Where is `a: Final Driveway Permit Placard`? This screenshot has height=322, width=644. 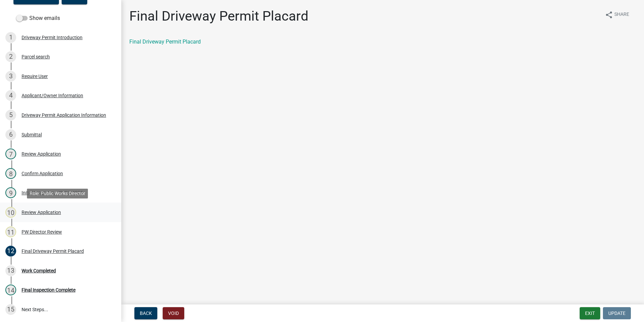
a: Final Driveway Permit Placard is located at coordinates (165, 41).